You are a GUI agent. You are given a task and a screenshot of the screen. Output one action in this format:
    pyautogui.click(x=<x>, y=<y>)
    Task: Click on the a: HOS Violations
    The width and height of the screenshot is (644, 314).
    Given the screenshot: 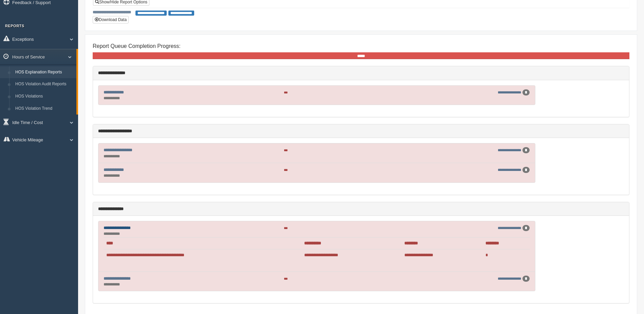 What is the action you would take?
    pyautogui.click(x=44, y=96)
    